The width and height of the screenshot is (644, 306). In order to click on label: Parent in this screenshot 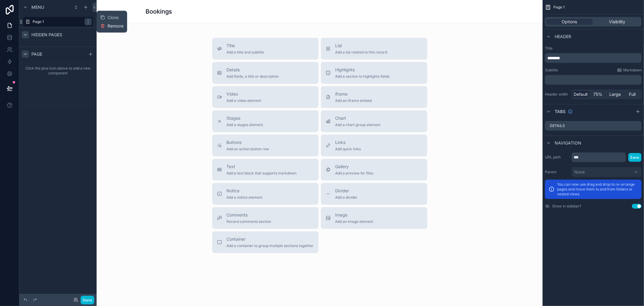, I will do `click(557, 172)`.